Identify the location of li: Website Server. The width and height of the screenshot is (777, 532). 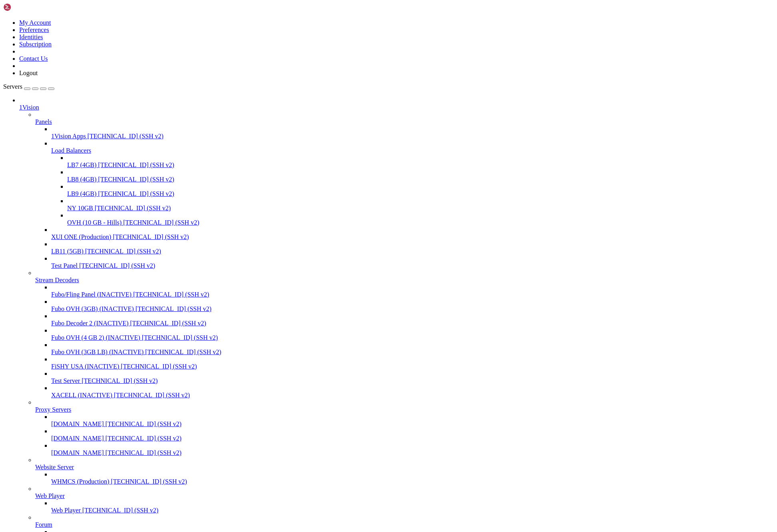
(404, 471).